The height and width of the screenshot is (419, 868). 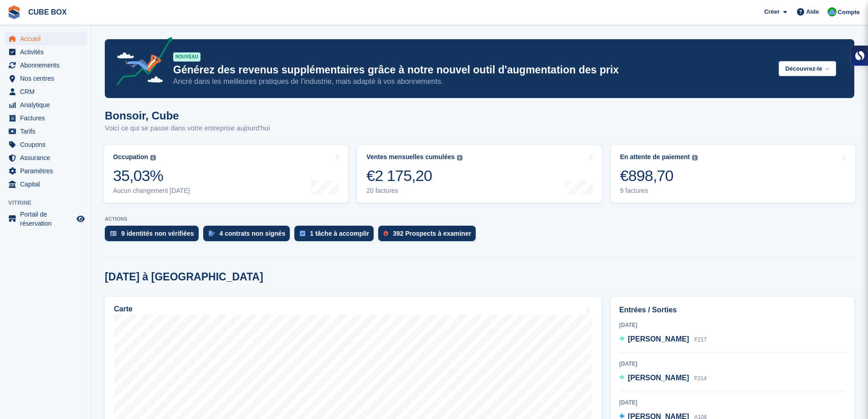 What do you see at coordinates (151, 175) in the screenshot?
I see `div: 35,03%` at bounding box center [151, 175].